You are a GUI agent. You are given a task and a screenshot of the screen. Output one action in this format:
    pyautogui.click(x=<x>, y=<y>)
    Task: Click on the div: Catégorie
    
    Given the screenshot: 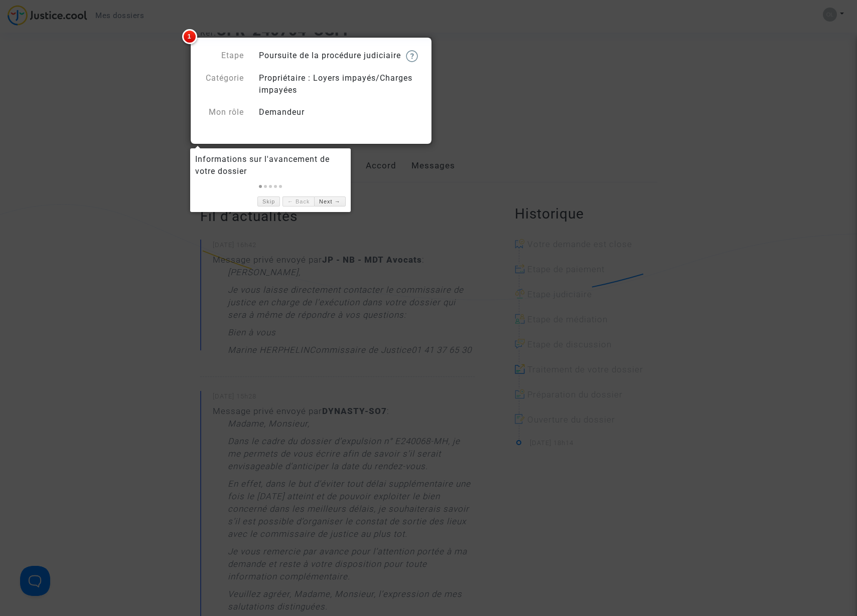 What is the action you would take?
    pyautogui.click(x=222, y=84)
    